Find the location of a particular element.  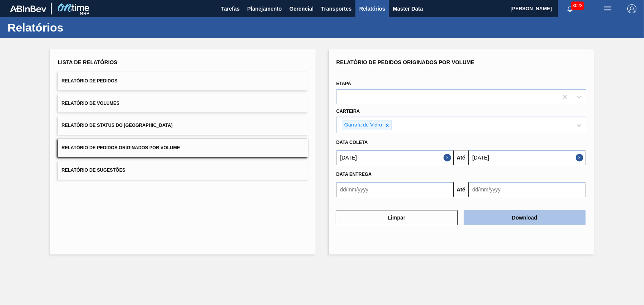

span: Relatório de Volumes is located at coordinates (91, 103).